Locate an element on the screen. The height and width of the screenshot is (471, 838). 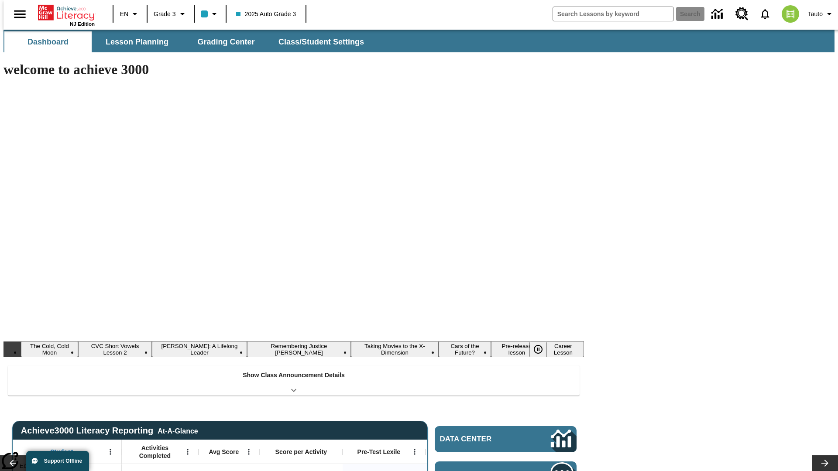
span: Avg Score is located at coordinates (223, 452).